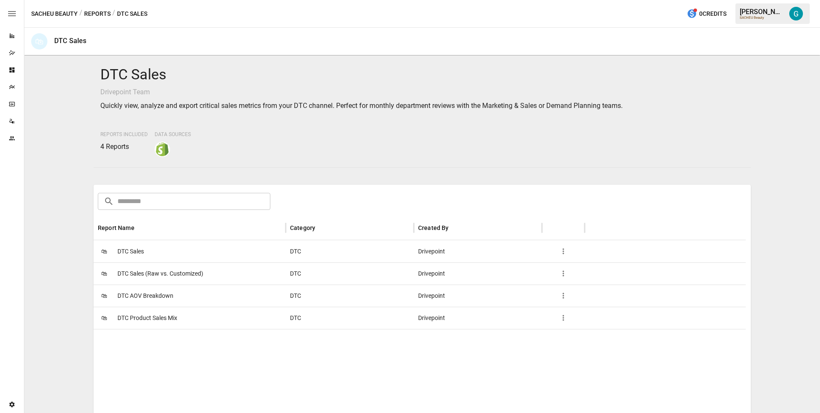 The image size is (820, 413). Describe the element at coordinates (302, 228) in the screenshot. I see `div: Category` at that location.